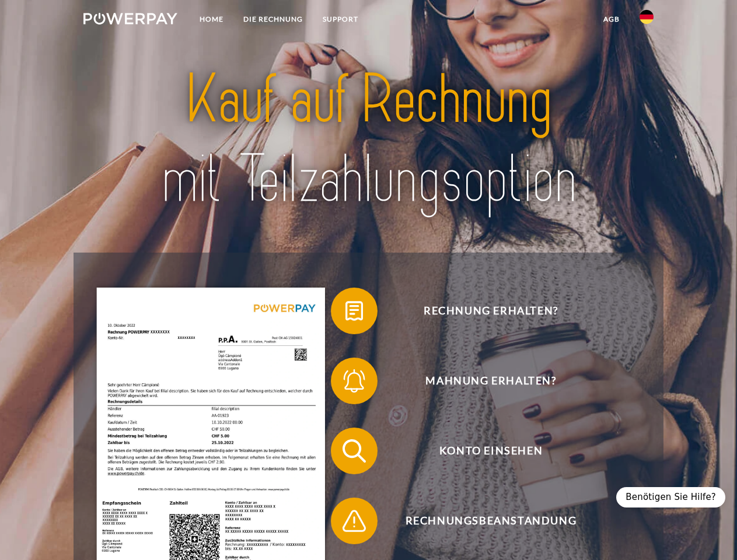 The height and width of the screenshot is (560, 737). Describe the element at coordinates (482, 381) in the screenshot. I see `button: Mahnung erhalten?` at that location.